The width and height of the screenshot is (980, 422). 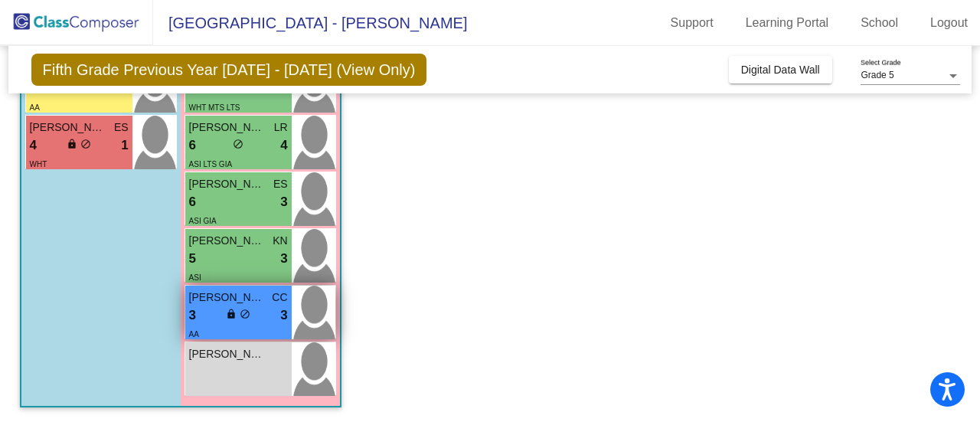 I want to click on span: Grade 5, so click(x=877, y=75).